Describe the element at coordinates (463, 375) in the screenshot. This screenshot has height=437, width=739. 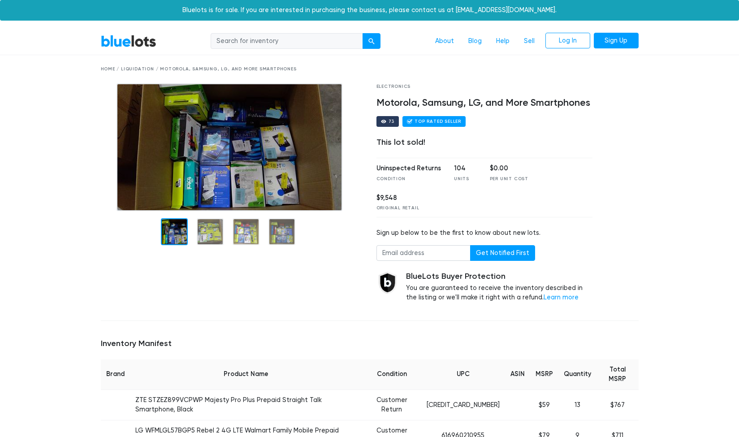
I see `th: UPC` at that location.